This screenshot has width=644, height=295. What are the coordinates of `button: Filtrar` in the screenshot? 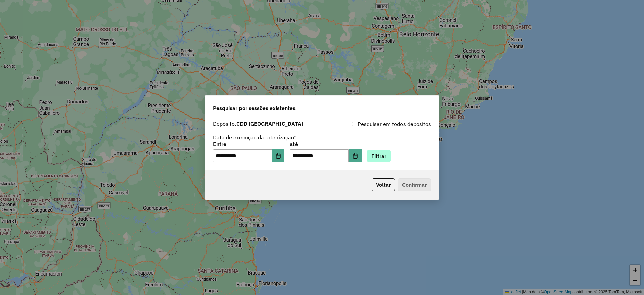 It's located at (379, 156).